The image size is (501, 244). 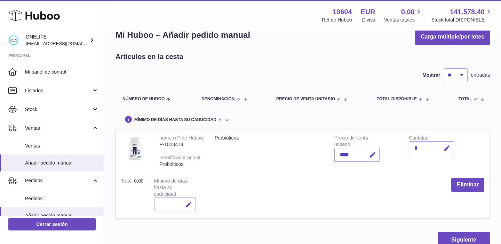 What do you see at coordinates (419, 139) in the screenshot?
I see `label: Cantidad` at bounding box center [419, 139].